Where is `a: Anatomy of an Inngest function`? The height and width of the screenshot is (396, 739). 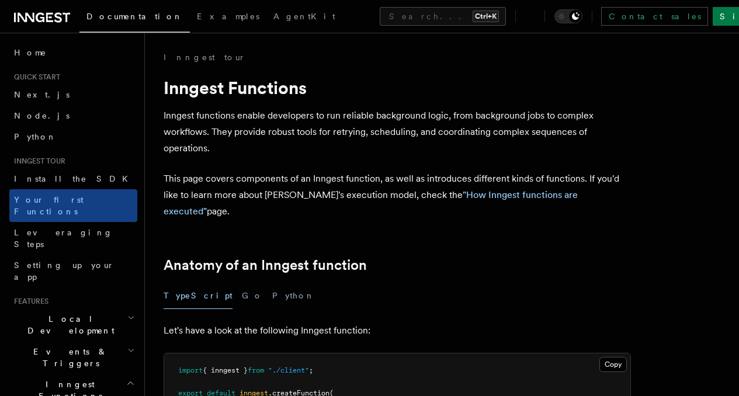
a: Anatomy of an Inngest function is located at coordinates (265, 265).